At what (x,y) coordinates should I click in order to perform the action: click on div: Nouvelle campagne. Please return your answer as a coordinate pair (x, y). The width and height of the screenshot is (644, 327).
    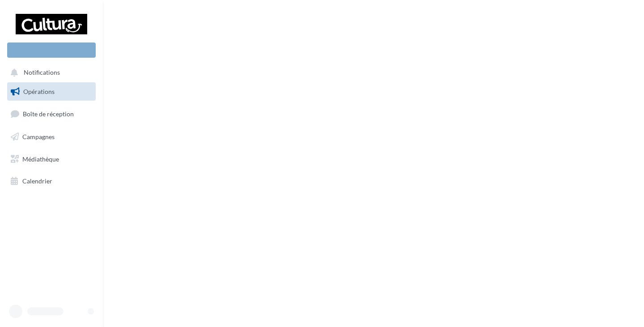
    Looking at the image, I should click on (51, 50).